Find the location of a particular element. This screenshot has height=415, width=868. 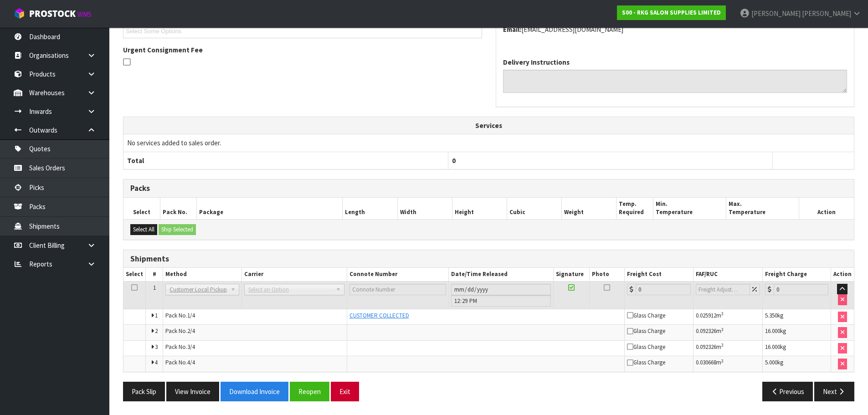

button: Download Invoice is located at coordinates (255, 391).